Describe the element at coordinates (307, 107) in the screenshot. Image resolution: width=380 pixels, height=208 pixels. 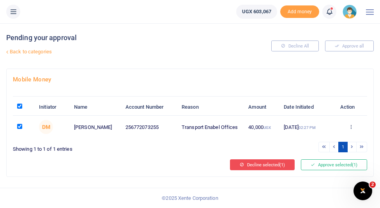
I see `th: Date Initiated: activate to sort column ascending` at that location.